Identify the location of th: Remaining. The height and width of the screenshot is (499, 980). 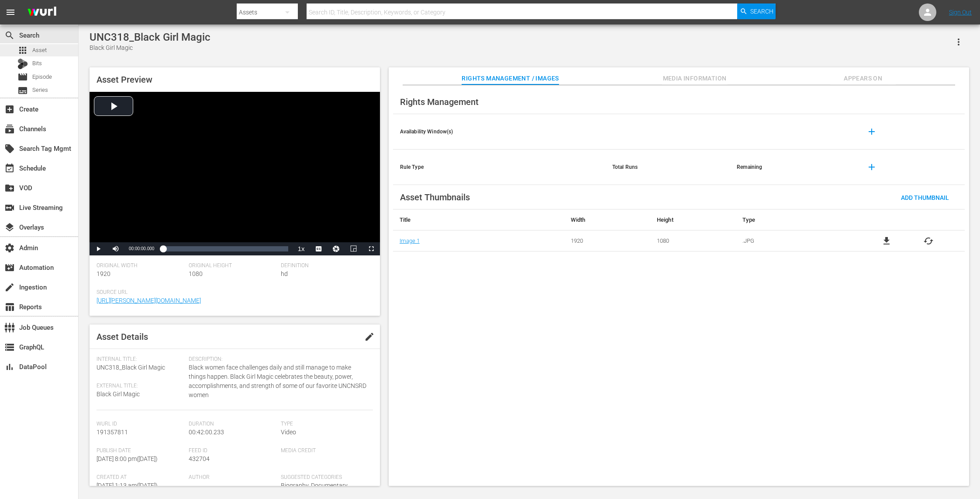
(792, 167).